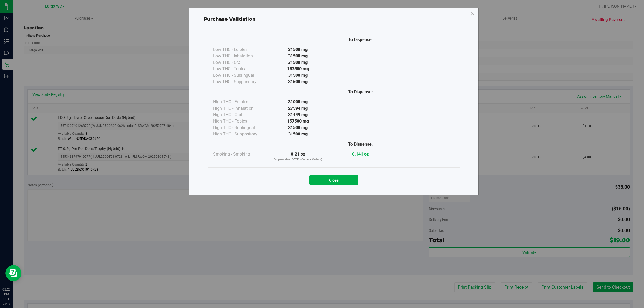  I want to click on div: Low THC - Suppository, so click(240, 82).